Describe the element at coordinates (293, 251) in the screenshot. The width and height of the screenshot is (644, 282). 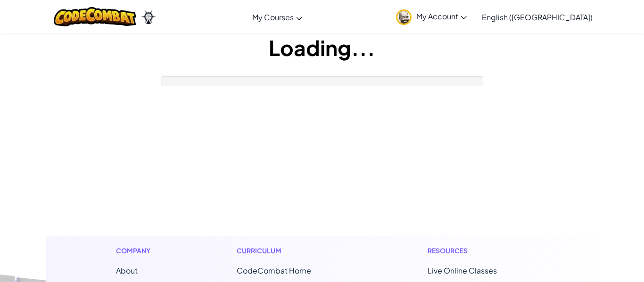
I see `h1: Curriculum` at that location.